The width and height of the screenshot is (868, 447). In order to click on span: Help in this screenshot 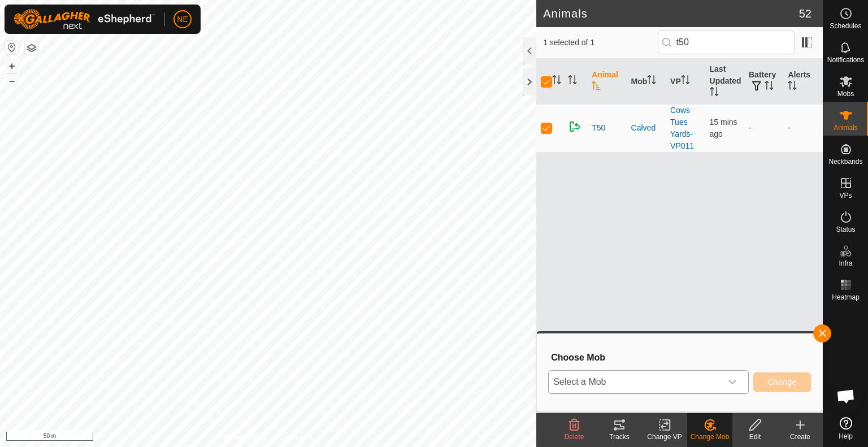, I will do `click(845, 437)`.